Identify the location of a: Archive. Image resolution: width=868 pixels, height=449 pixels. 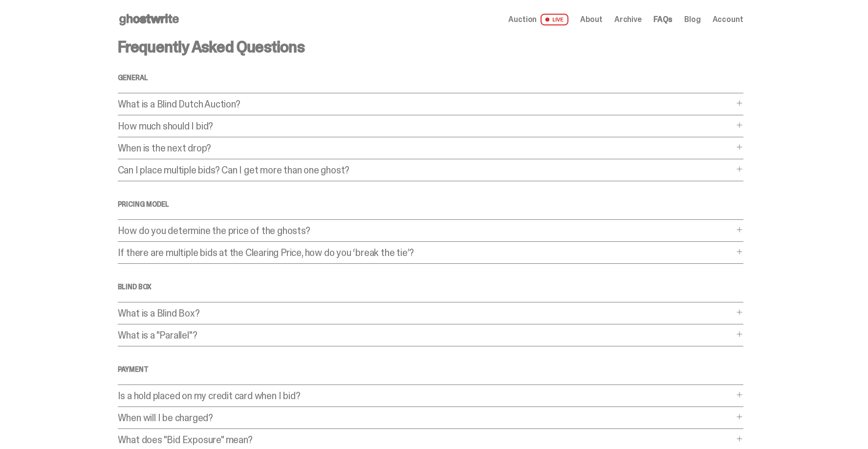
(628, 20).